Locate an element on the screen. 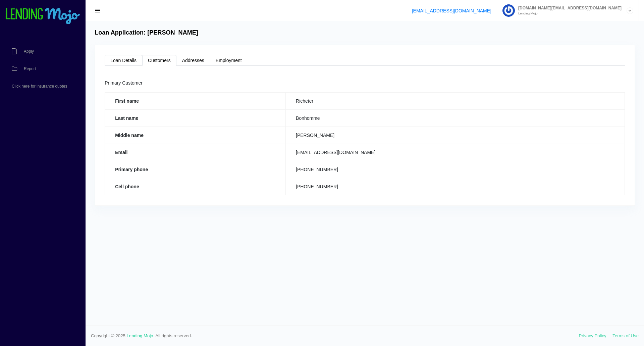 This screenshot has width=644, height=346. td: Richeter is located at coordinates (455, 101).